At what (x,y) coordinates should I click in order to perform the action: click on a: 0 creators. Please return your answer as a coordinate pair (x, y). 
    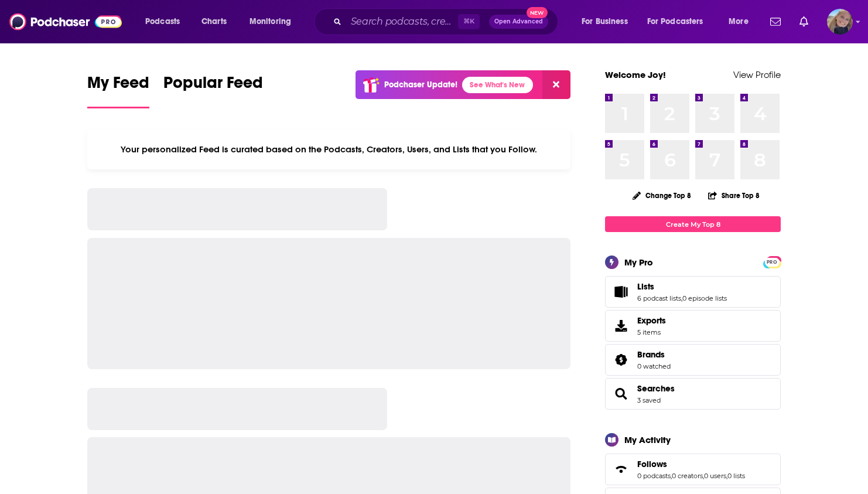
    Looking at the image, I should click on (687, 476).